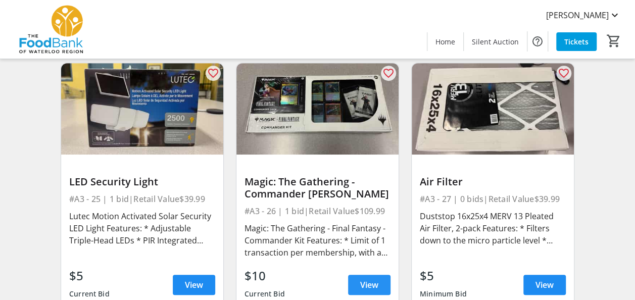 This screenshot has height=300, width=635. What do you see at coordinates (445, 41) in the screenshot?
I see `span: Home` at bounding box center [445, 41].